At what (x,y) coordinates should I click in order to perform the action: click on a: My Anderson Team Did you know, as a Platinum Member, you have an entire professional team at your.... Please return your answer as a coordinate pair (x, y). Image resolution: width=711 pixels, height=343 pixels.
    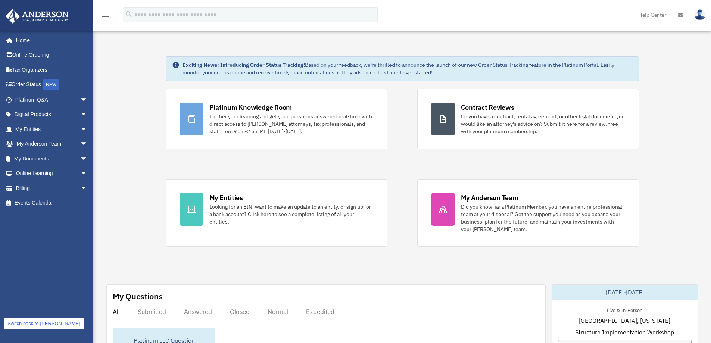
    Looking at the image, I should click on (528, 213).